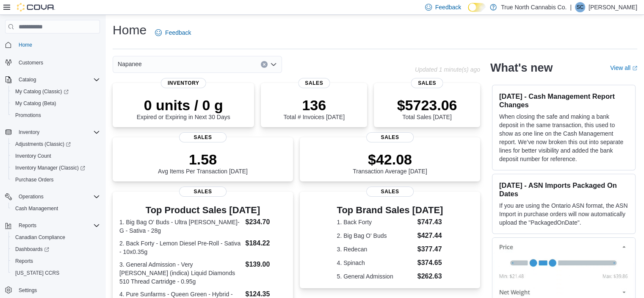  Describe the element at coordinates (521, 68) in the screenshot. I see `h2: What's new` at that location.